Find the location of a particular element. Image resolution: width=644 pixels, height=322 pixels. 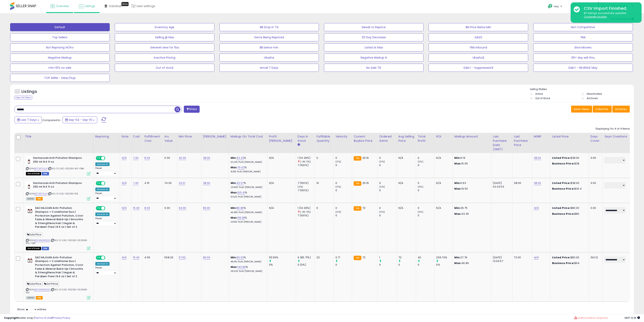

button: Needs to Reprice is located at coordinates (374, 27).